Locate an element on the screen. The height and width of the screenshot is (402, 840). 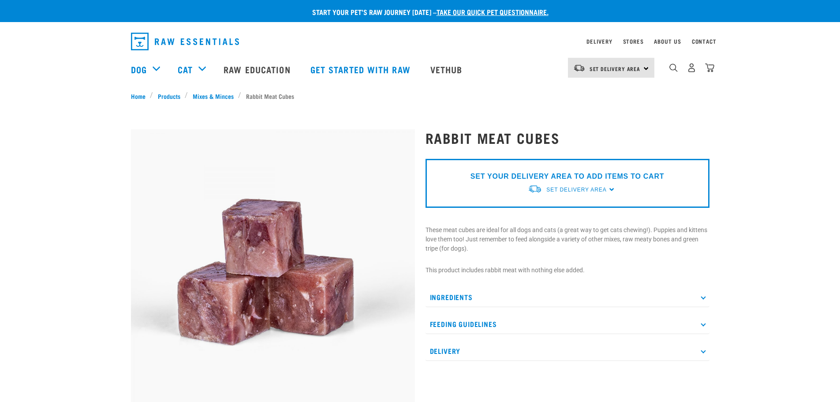
a: Get started with Raw is located at coordinates (362, 69).